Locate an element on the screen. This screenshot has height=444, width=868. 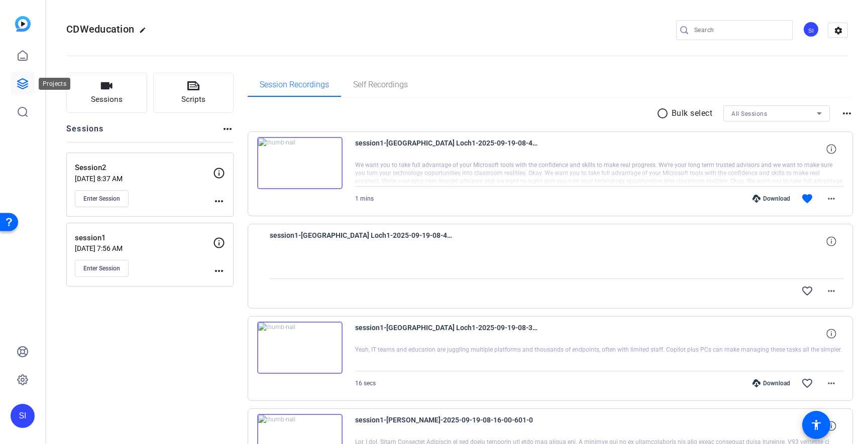
ngx-avatar: StudioNorth Inc. is located at coordinates (811, 30).